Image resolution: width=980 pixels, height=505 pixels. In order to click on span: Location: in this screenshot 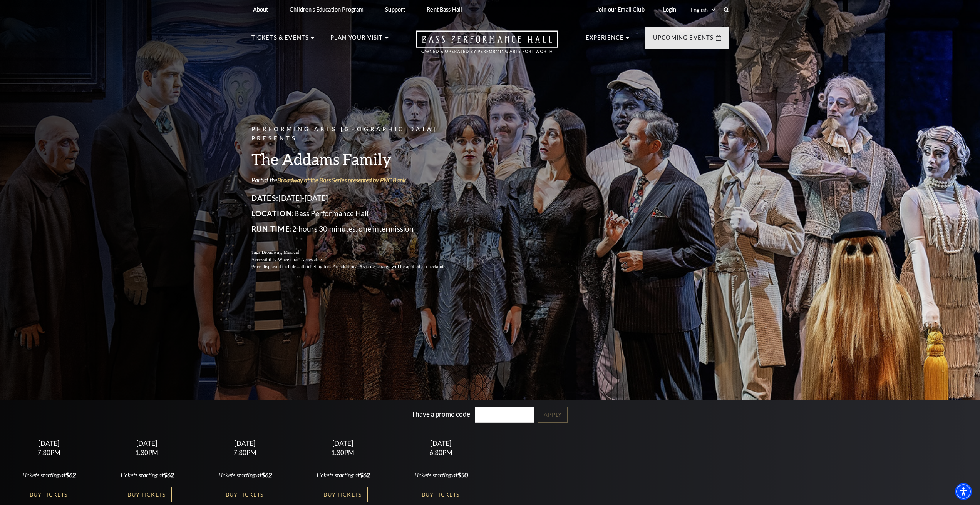, I will do `click(273, 213)`.